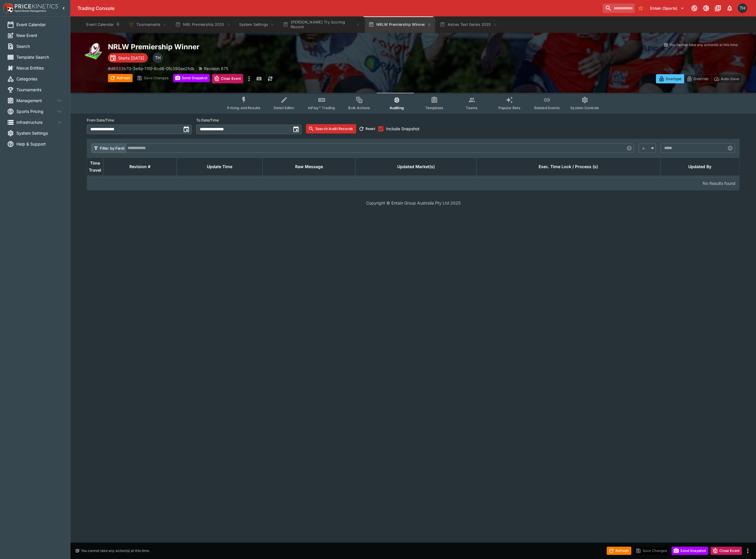 This screenshot has height=559, width=756. I want to click on p: No Results found, so click(719, 183).